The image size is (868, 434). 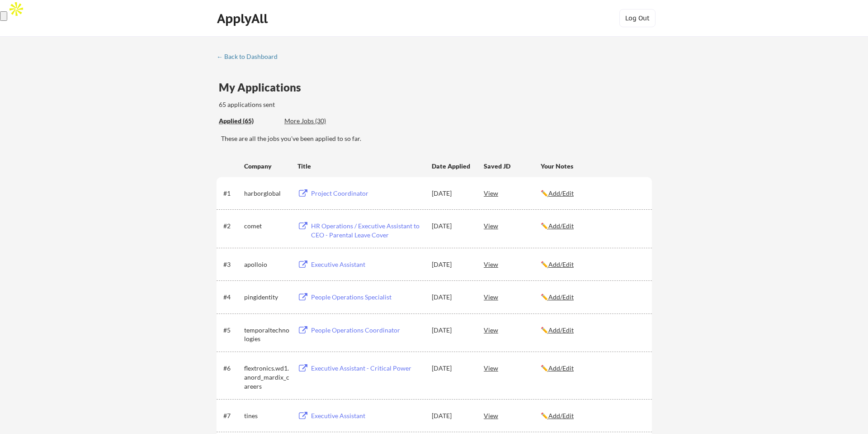 I want to click on div: 65 applications sent, so click(x=307, y=105).